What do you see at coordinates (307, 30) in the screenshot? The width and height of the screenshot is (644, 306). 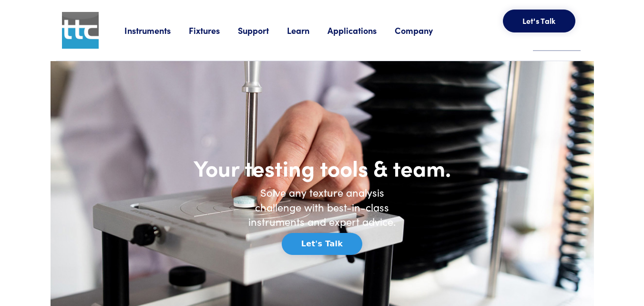 I see `a: Learn` at bounding box center [307, 30].